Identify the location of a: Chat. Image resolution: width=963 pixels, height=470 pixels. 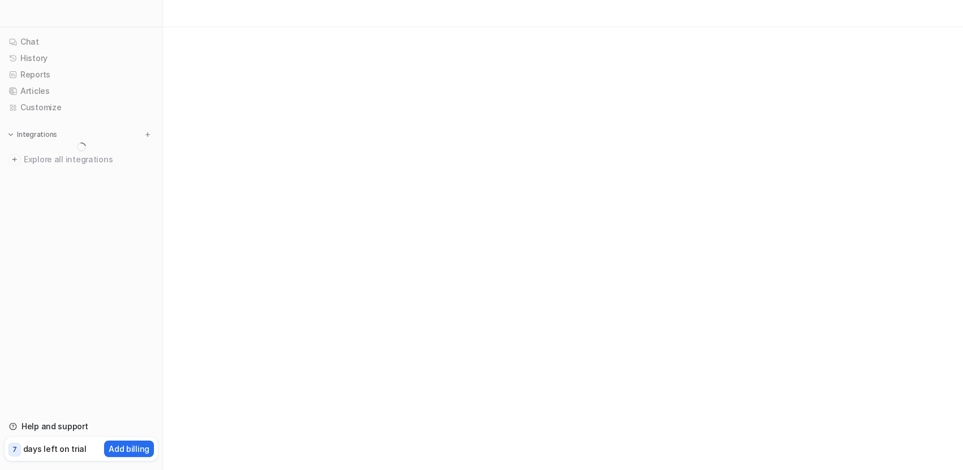
(81, 42).